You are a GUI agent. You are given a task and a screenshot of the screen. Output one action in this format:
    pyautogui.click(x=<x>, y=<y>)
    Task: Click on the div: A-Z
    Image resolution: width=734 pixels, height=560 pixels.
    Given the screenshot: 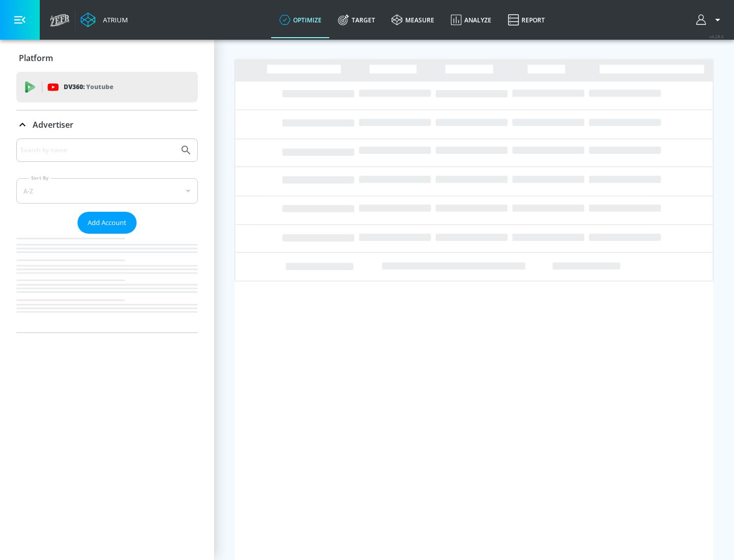 What is the action you would take?
    pyautogui.click(x=107, y=191)
    